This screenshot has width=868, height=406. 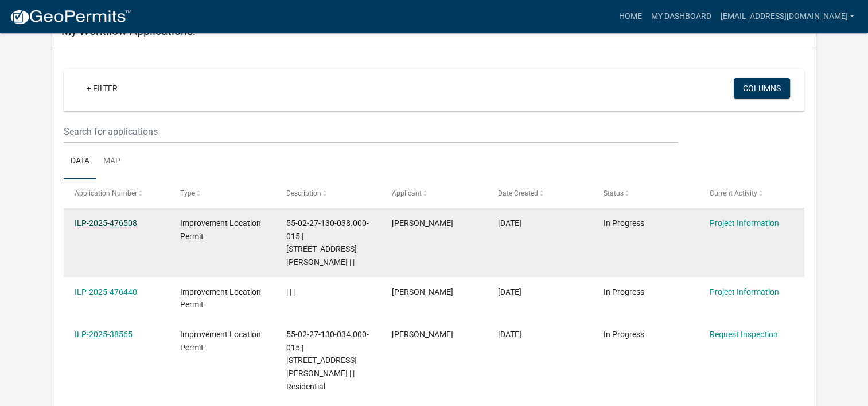 What do you see at coordinates (80, 161) in the screenshot?
I see `a: Data` at bounding box center [80, 161].